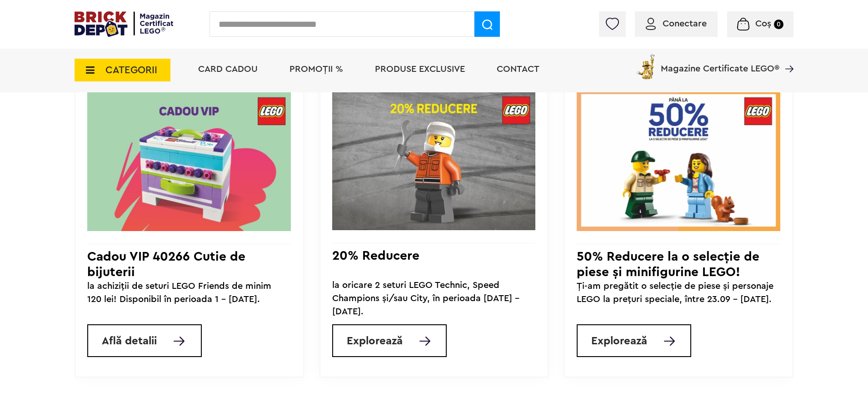  Describe the element at coordinates (228, 69) in the screenshot. I see `a: Card Cadou` at that location.